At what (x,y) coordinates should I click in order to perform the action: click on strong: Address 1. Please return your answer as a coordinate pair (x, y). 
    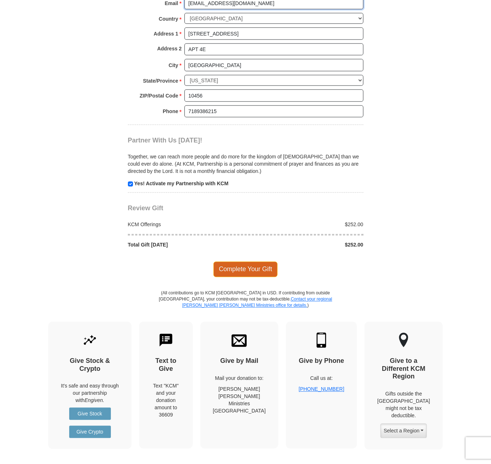
    Looking at the image, I should click on (166, 34).